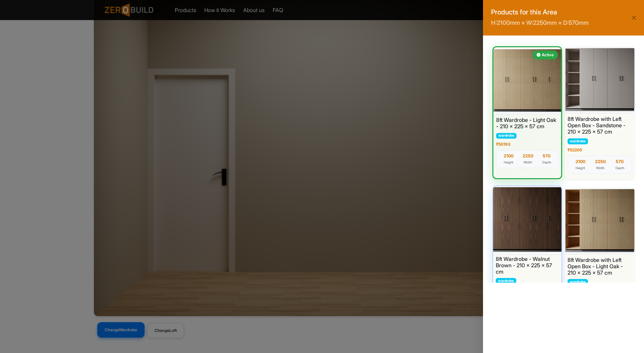 The width and height of the screenshot is (644, 353). Describe the element at coordinates (600, 125) in the screenshot. I see `h6: 8ft Wardrobe with Left Open Box - Sandstone - 210 x 225 x 57 cm` at that location.